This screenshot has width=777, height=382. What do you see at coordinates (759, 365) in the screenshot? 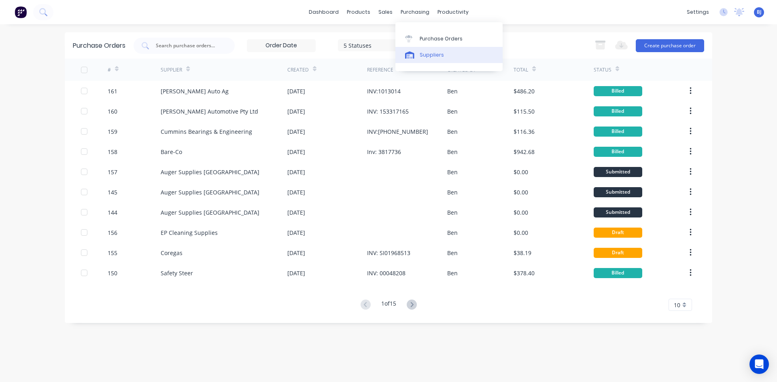
I see `div: Open Intercom Messenger` at bounding box center [759, 365].